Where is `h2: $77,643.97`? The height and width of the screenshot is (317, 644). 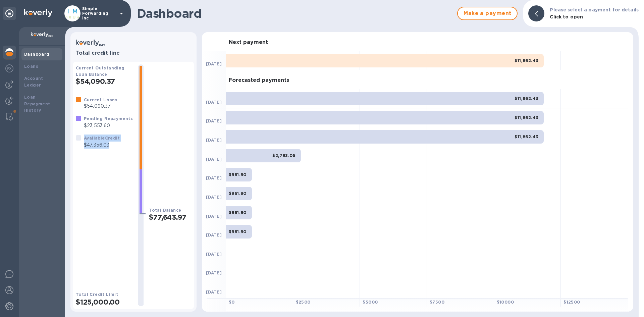
h2: $77,643.97 is located at coordinates (170, 217).